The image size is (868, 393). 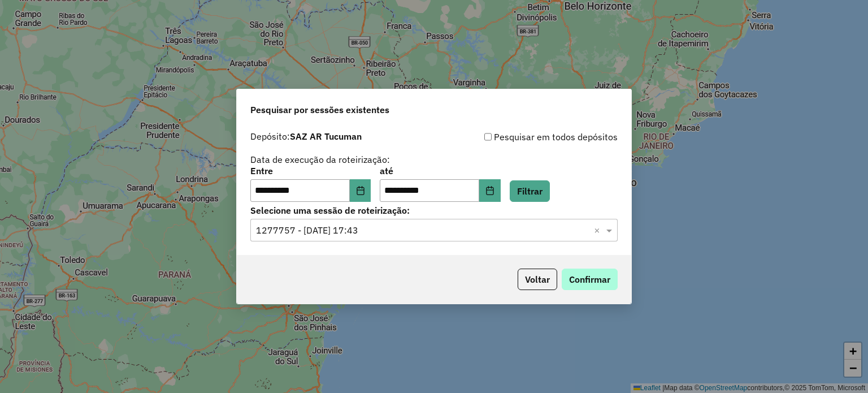 What do you see at coordinates (310, 171) in the screenshot?
I see `label: Entre` at bounding box center [310, 171].